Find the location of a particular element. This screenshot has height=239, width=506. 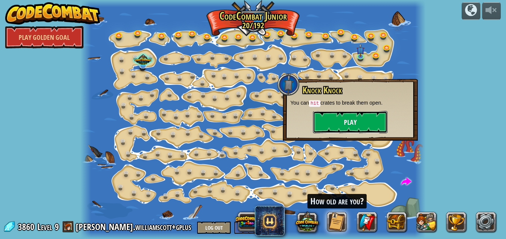

p: You can crates to break them open. is located at coordinates (350, 103).